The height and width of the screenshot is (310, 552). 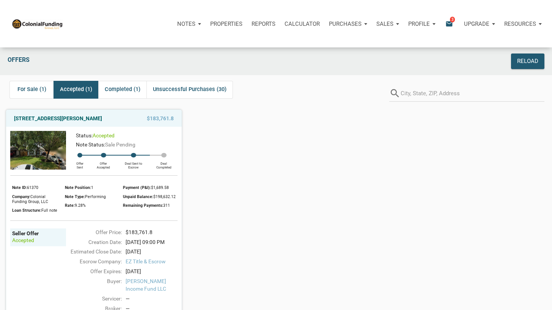 I want to click on span: Note ID:, so click(x=19, y=187).